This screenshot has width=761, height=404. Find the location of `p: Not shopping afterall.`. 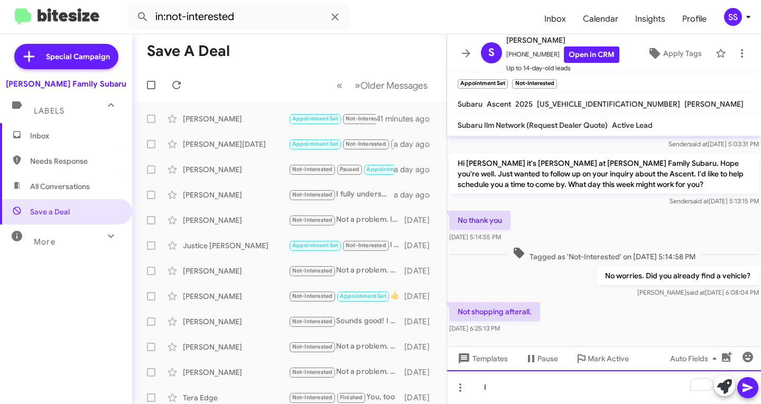

p: Not shopping afterall. is located at coordinates (495, 312).